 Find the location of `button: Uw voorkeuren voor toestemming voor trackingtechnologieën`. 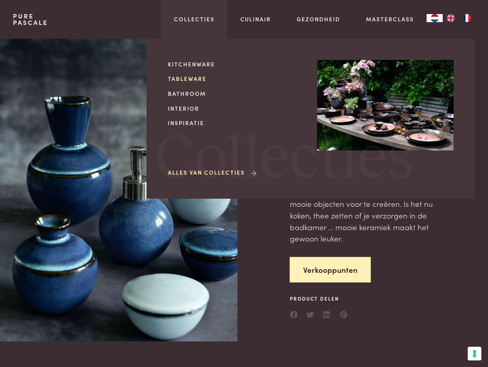

button: Uw voorkeuren voor toestemming voor trackingtechnologieën is located at coordinates (475, 354).